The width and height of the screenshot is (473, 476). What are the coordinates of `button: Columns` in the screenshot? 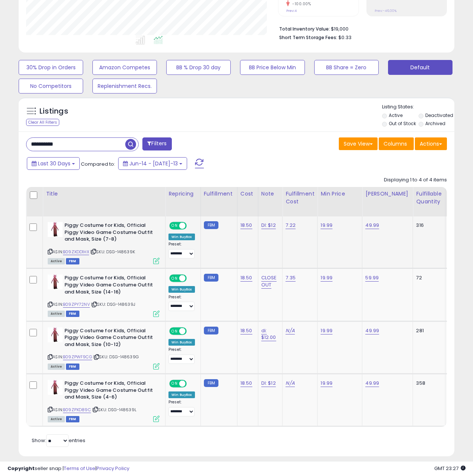 It's located at (396, 144).